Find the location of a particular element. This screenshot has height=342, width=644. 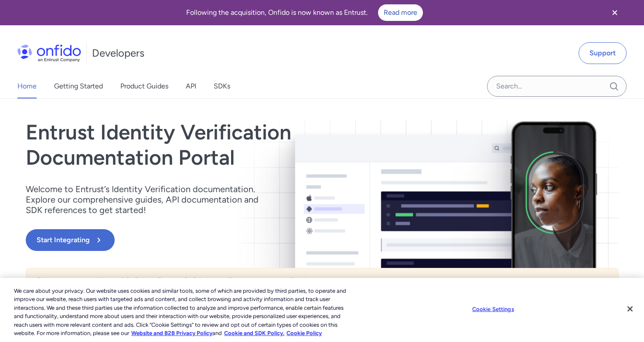

button: Start Integrating is located at coordinates (70, 240).